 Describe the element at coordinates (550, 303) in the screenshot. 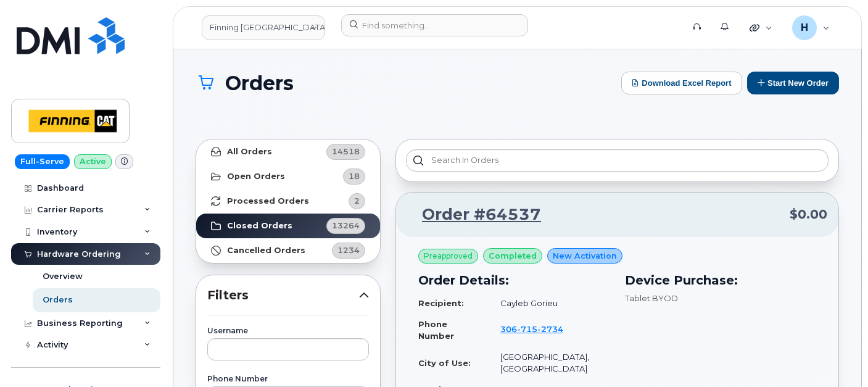

I see `td: Cayleb Gorieu` at that location.